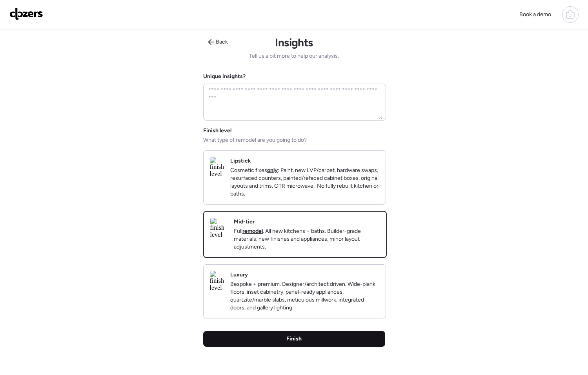 The height and width of the screenshot is (375, 588). What do you see at coordinates (224, 76) in the screenshot?
I see `label: Unique insights?` at bounding box center [224, 76].